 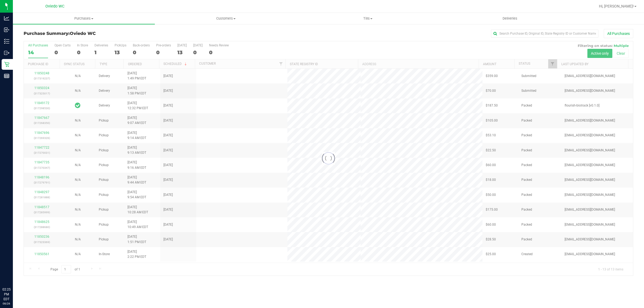 What do you see at coordinates (84, 19) in the screenshot?
I see `span: Purchases` at bounding box center [84, 19].